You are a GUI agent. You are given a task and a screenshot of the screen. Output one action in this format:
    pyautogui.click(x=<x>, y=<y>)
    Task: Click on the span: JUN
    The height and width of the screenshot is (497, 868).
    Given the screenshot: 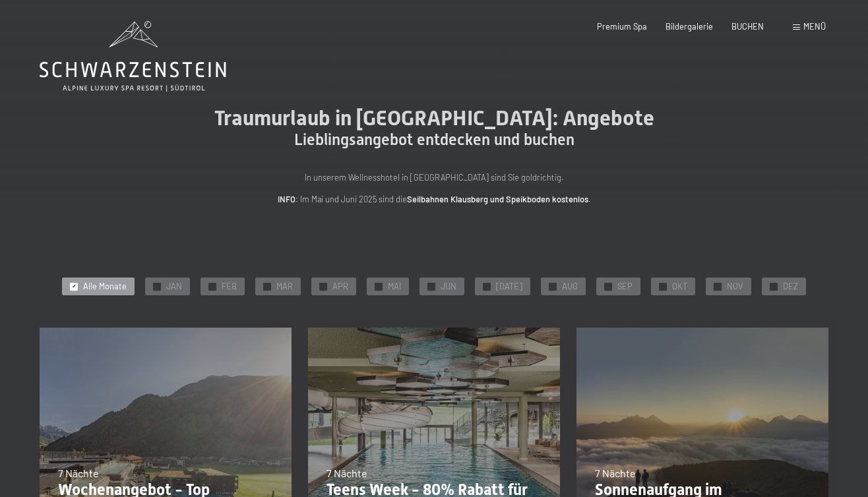 What is the action you would take?
    pyautogui.click(x=448, y=287)
    